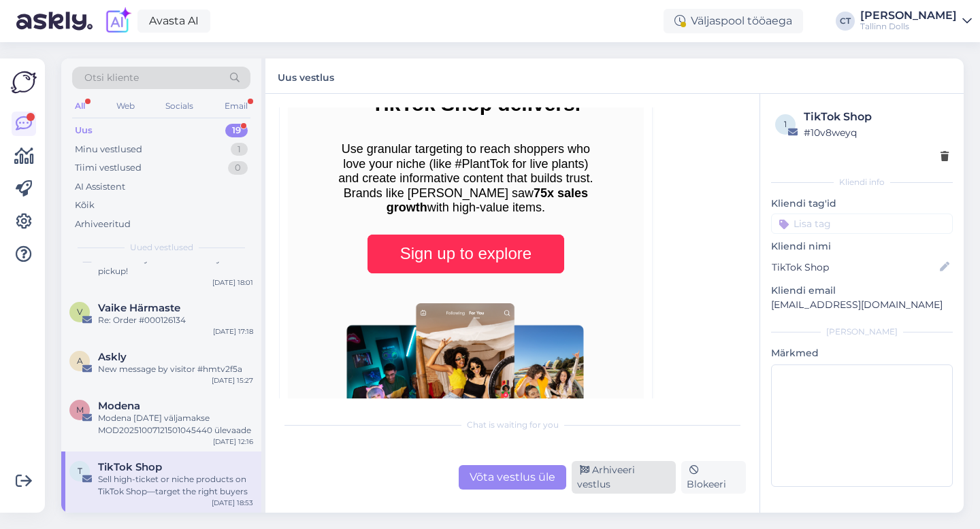 This screenshot has height=529, width=980. Describe the element at coordinates (174, 21) in the screenshot. I see `a: Avasta AI` at that location.